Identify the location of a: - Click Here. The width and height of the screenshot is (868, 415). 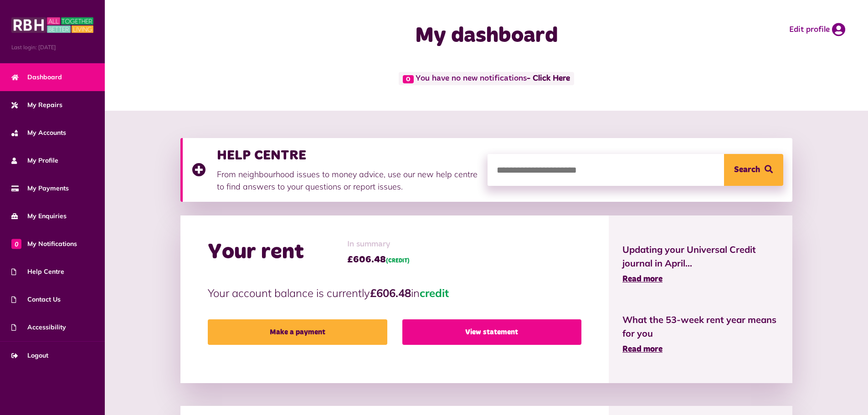
(548, 79).